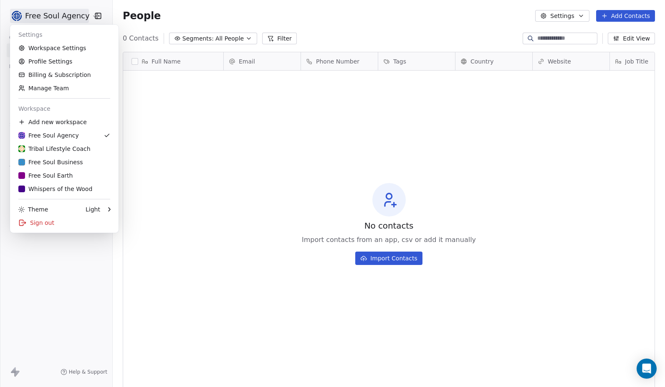 Image resolution: width=665 pixels, height=387 pixels. What do you see at coordinates (64, 122) in the screenshot?
I see `div: Add new workspace` at bounding box center [64, 122].